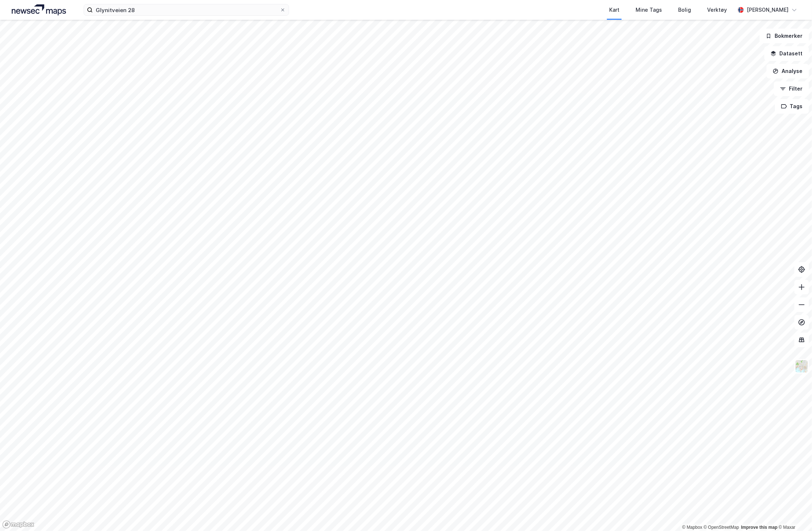 The height and width of the screenshot is (531, 812). Describe the element at coordinates (649, 10) in the screenshot. I see `div: Mine Tags` at that location.